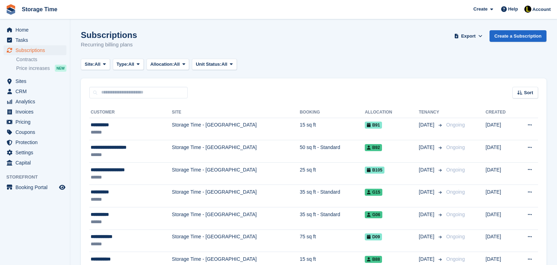  Describe the element at coordinates (374, 170) in the screenshot. I see `span: B105` at that location.